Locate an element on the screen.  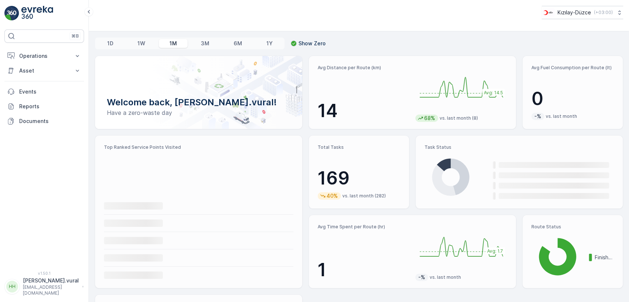
p: 40% is located at coordinates (332, 196).